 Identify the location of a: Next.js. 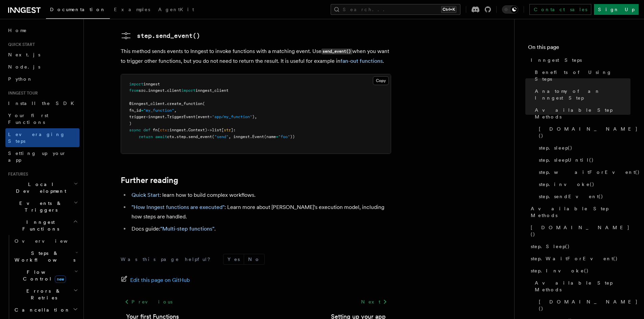
(42, 55).